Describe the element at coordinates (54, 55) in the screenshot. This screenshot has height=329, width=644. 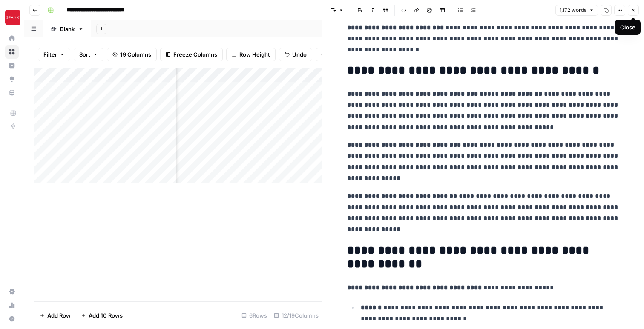
I see `button: Filter` at that location.